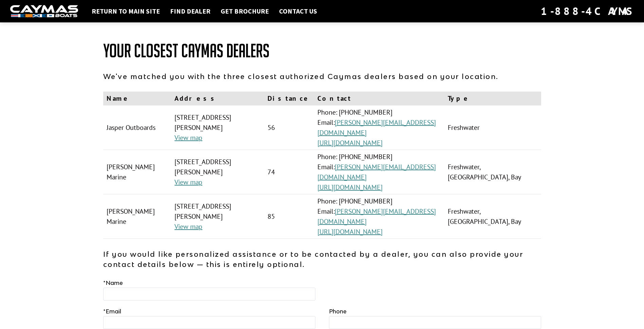 The height and width of the screenshot is (329, 644). What do you see at coordinates (492, 99) in the screenshot?
I see `th: Type` at bounding box center [492, 99].